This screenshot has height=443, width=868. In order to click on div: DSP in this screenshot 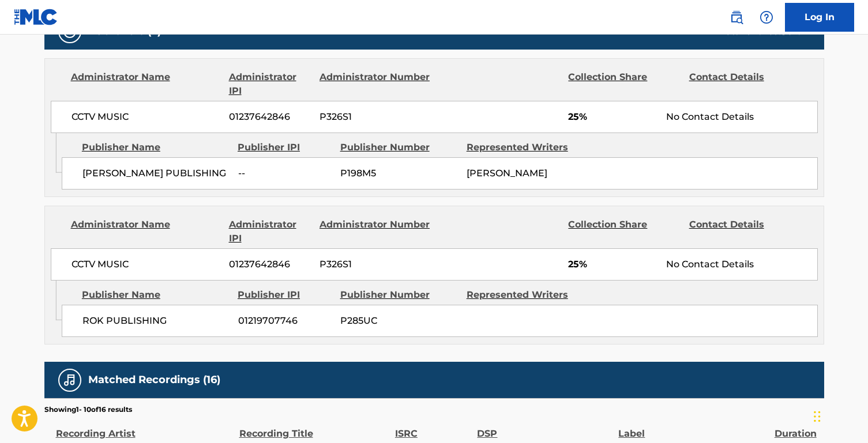, I will do `click(545, 428)`.